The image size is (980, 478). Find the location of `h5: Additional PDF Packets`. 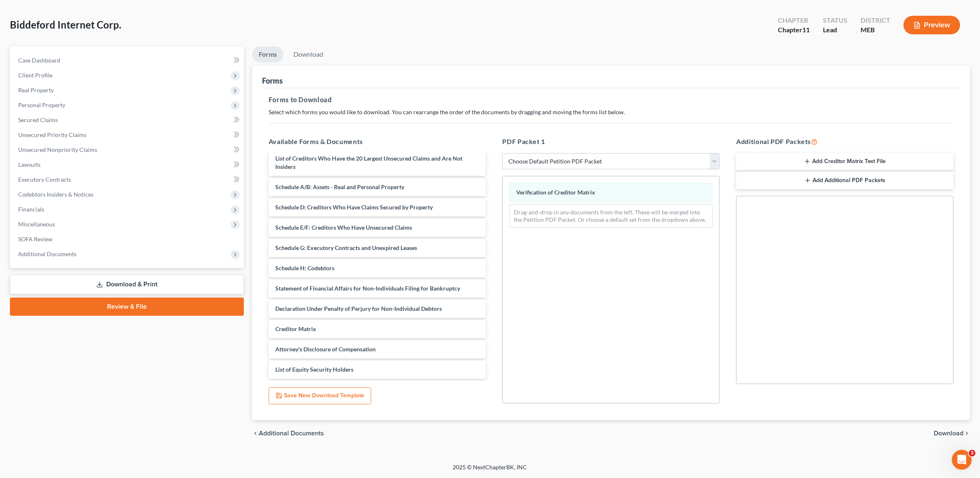

h5: Additional PDF Packets is located at coordinates (845, 142).